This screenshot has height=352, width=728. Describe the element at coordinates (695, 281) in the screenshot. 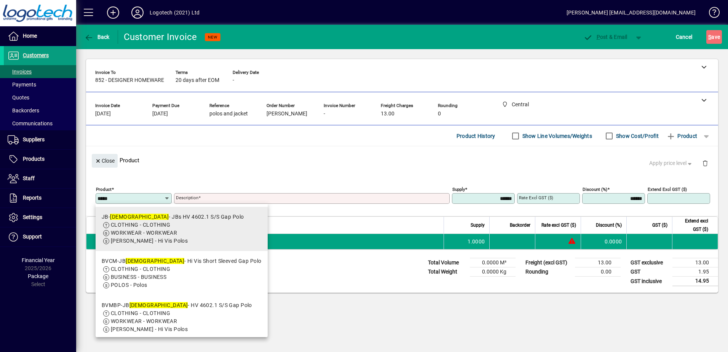

I see `td: 14.95` at that location.